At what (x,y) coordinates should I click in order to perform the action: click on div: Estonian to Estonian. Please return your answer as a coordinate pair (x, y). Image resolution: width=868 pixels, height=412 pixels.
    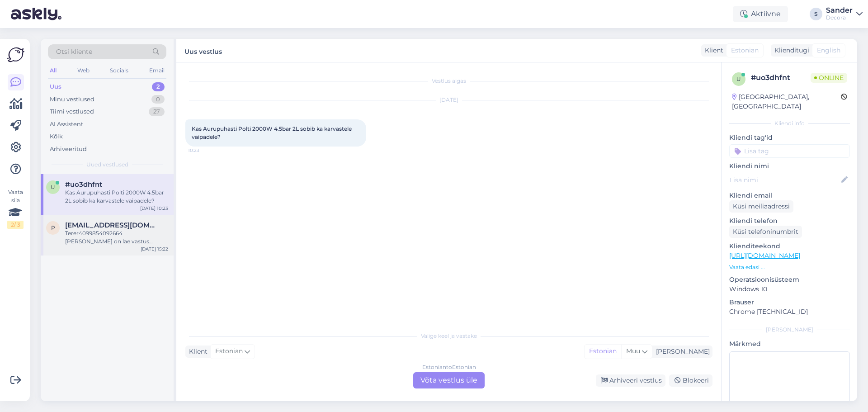
    Looking at the image, I should click on (449, 367).